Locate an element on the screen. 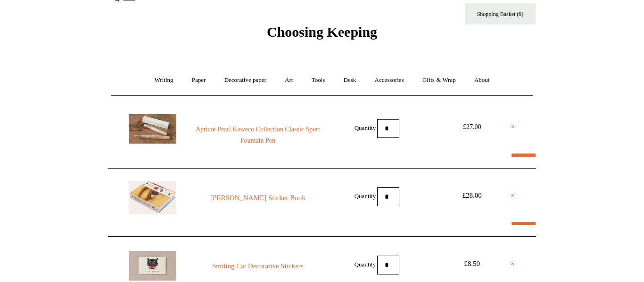  a: About is located at coordinates (482, 80).